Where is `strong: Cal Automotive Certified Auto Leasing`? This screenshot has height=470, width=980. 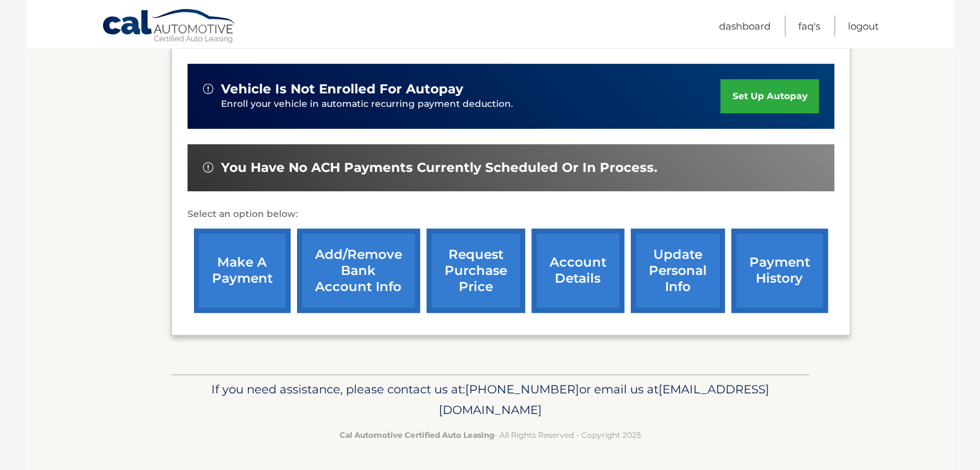 strong: Cal Automotive Certified Auto Leasing is located at coordinates (417, 435).